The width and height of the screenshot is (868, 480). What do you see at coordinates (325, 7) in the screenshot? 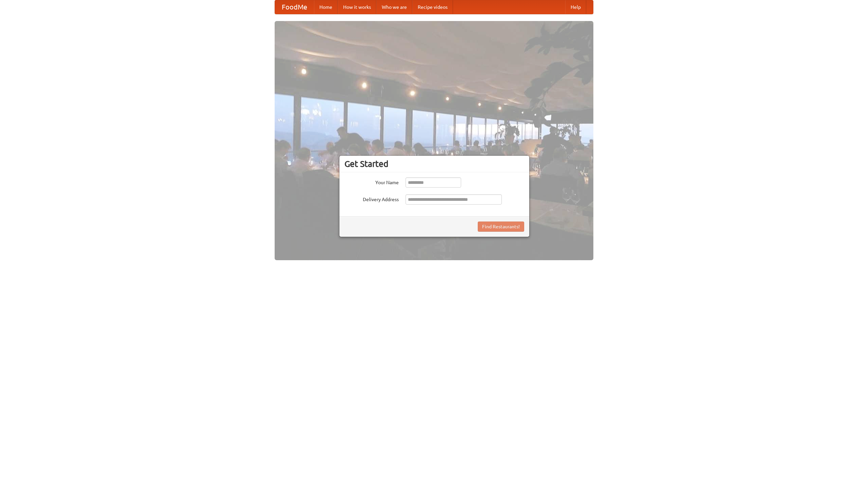
I see `a: Home` at bounding box center [325, 7].